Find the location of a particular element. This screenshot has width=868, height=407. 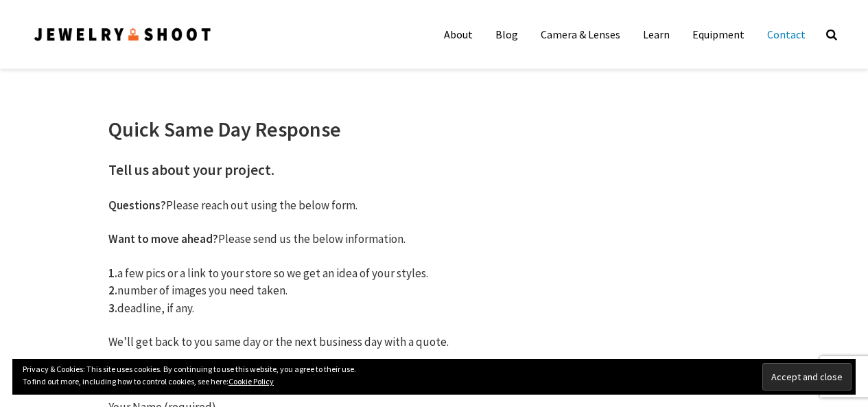

strong: 1. is located at coordinates (112, 273).